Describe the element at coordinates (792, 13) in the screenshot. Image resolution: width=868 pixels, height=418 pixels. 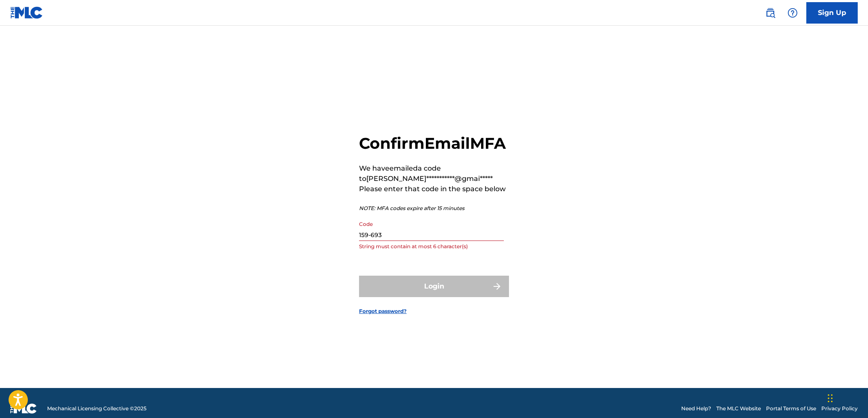
I see `div: Help` at that location.